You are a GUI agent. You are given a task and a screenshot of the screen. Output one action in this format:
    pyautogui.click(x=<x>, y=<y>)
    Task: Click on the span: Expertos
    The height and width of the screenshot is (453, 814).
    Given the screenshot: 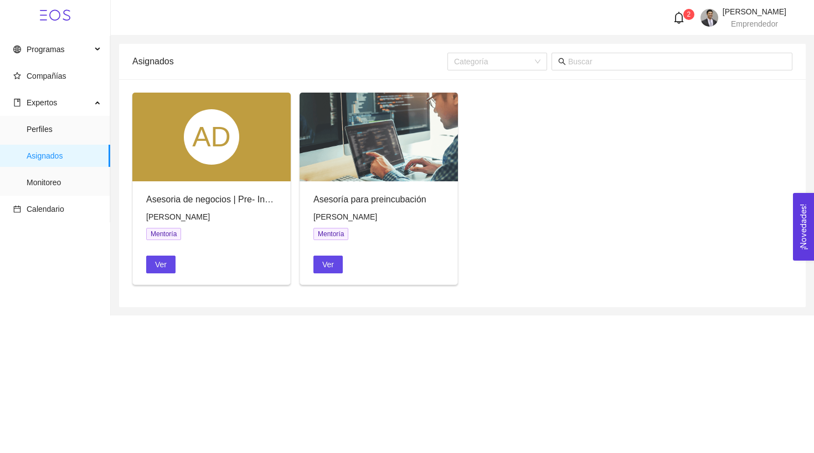 What is the action you would take?
    pyautogui.click(x=42, y=102)
    